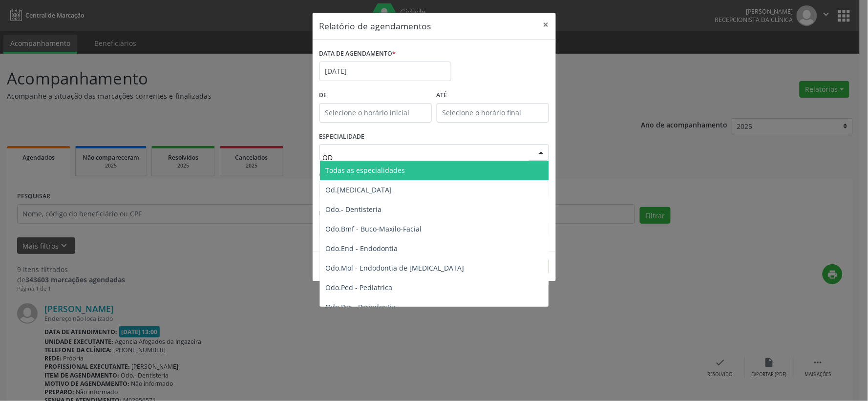 The width and height of the screenshot is (868, 401). Describe the element at coordinates (375, 26) in the screenshot. I see `h5: Relatório de agendamentos` at that location.